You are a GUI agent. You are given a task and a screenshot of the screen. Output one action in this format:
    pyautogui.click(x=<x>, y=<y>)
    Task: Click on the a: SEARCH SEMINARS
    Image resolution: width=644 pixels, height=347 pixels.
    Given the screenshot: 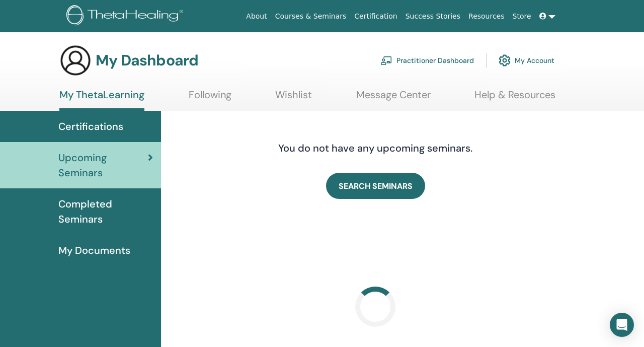 What is the action you would take?
    pyautogui.click(x=375, y=185)
    